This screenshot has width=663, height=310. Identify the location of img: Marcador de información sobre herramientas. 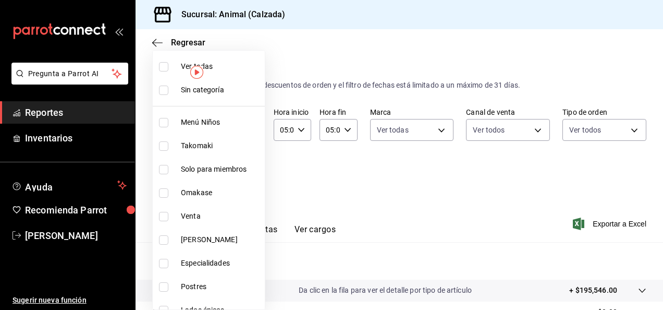
(196, 72).